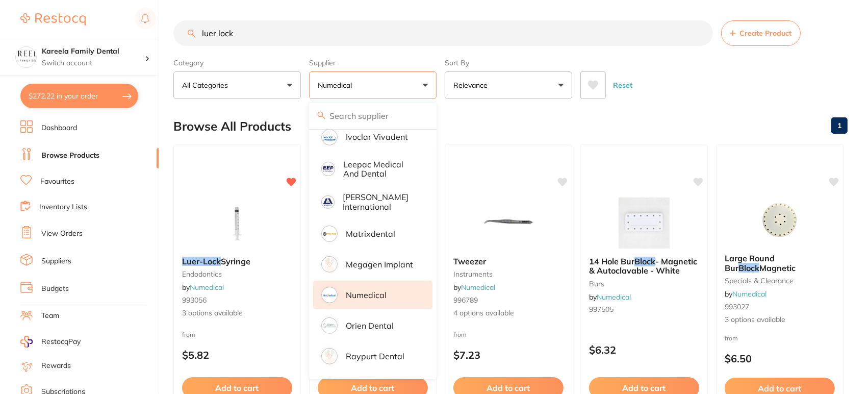  What do you see at coordinates (644, 223) in the screenshot?
I see `img: 14 Hole Bur Block - Magnetic & Autoclavable - White` at bounding box center [644, 223].